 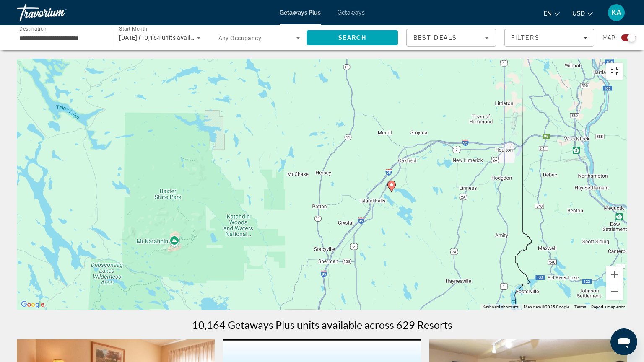 What do you see at coordinates (33, 305) in the screenshot?
I see `a: Open this area in Google Maps (opens a new window)` at bounding box center [33, 305].